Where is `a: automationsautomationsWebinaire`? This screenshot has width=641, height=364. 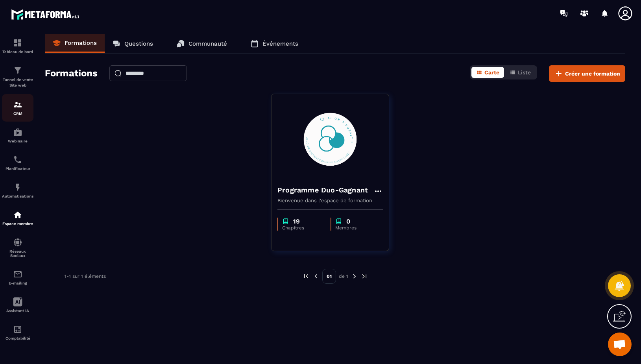 a: automationsautomationsWebinaire is located at coordinates (17, 136).